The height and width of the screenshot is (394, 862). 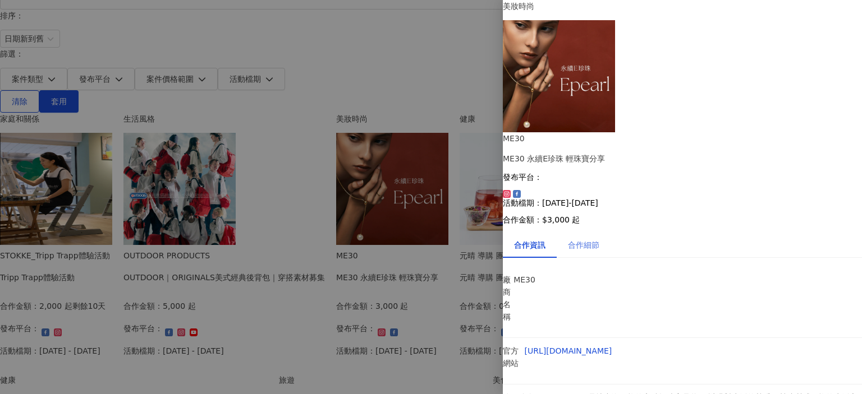 I want to click on p: 發布平台：, so click(x=682, y=177).